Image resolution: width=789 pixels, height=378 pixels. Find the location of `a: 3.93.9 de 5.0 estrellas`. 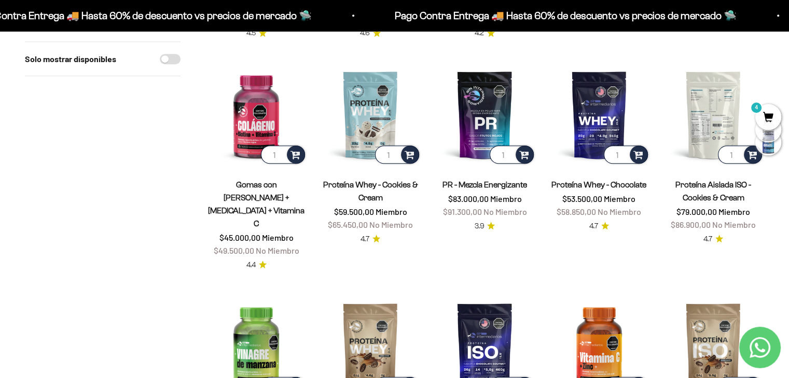

a: 3.93.9 de 5.0 estrellas is located at coordinates (484, 227).